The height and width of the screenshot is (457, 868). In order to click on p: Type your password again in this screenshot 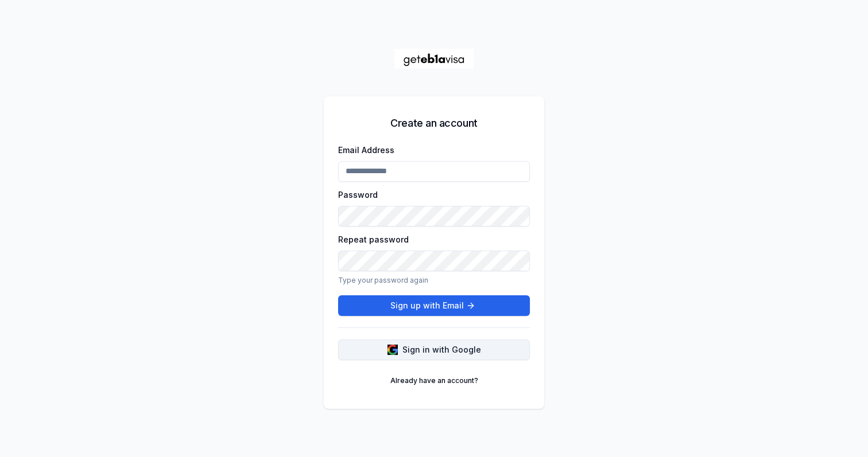, I will do `click(434, 283)`.